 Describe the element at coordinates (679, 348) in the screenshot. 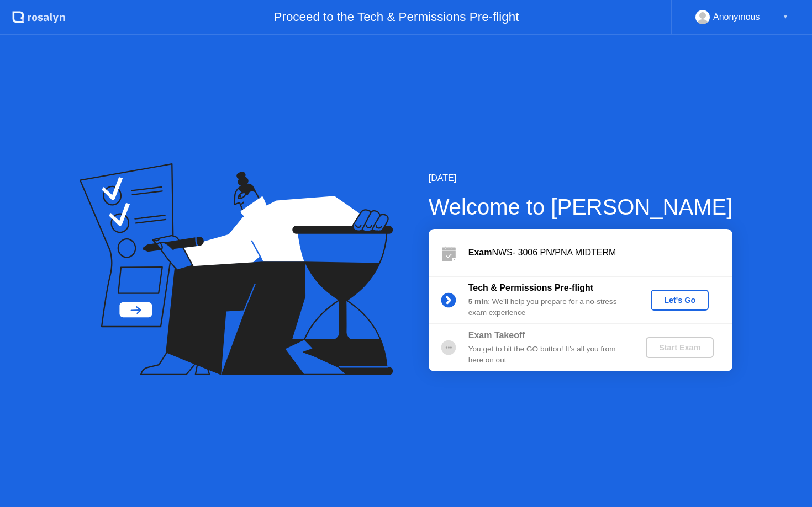

I see `button: Start Exam` at that location.